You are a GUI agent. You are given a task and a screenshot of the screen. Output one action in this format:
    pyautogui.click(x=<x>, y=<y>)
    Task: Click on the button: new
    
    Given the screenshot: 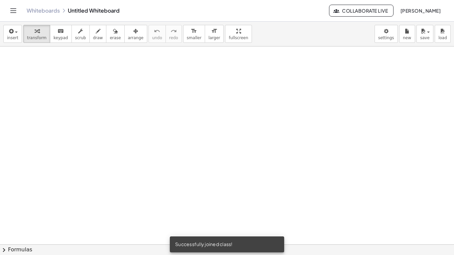 What is the action you would take?
    pyautogui.click(x=407, y=34)
    